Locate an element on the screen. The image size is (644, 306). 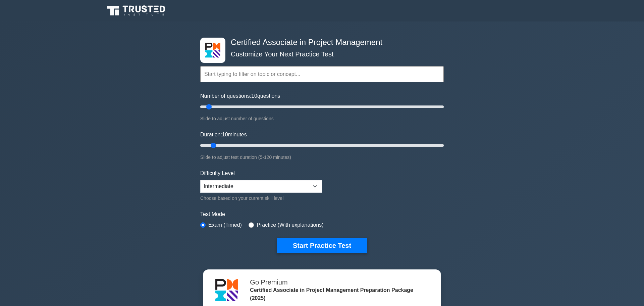
div: Choose based on your current skill level is located at coordinates (261, 198).